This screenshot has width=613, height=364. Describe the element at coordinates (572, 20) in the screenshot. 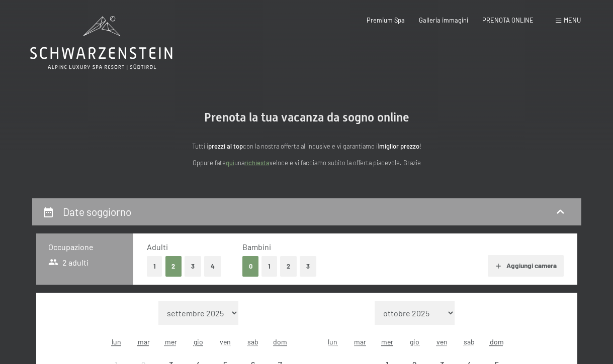

I see `span: Menu` at that location.